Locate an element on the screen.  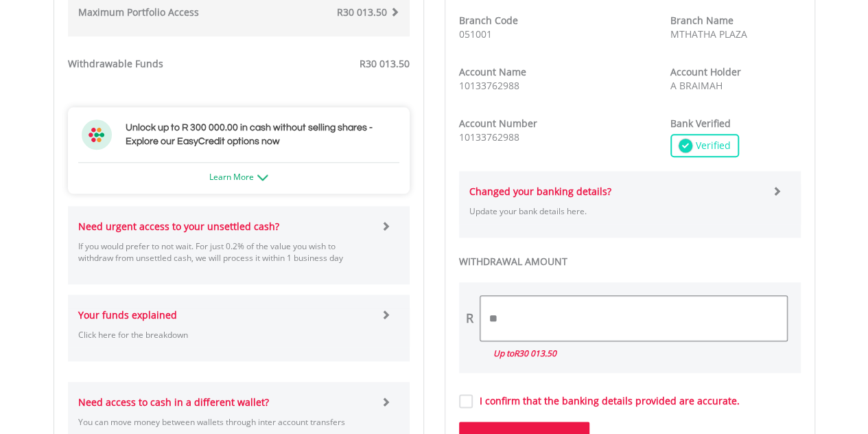
span: Verified is located at coordinates (711, 145).